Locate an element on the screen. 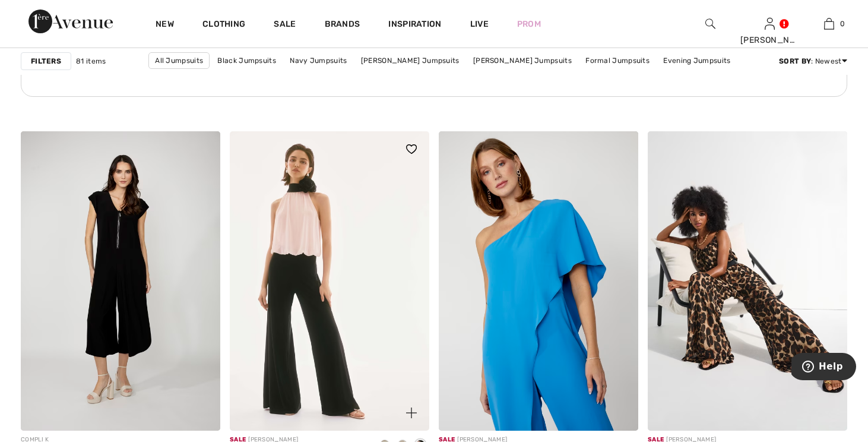  strong: Sort By is located at coordinates (795, 61).